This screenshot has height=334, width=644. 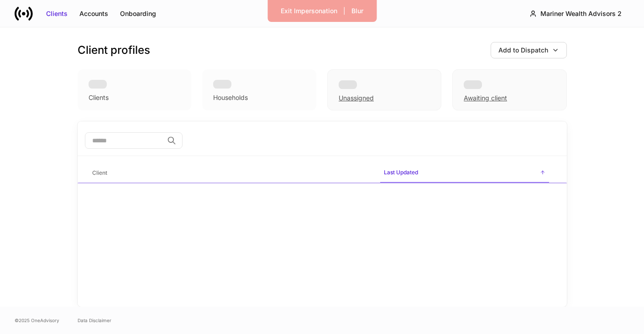 What do you see at coordinates (138, 14) in the screenshot?
I see `div: Onboarding` at bounding box center [138, 14].